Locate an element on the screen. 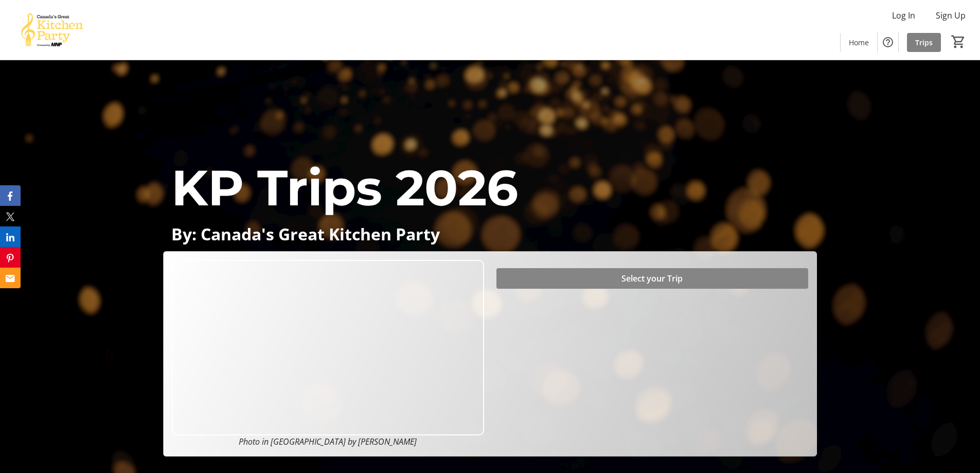 The width and height of the screenshot is (980, 473). span: Sign Up is located at coordinates (951, 15).